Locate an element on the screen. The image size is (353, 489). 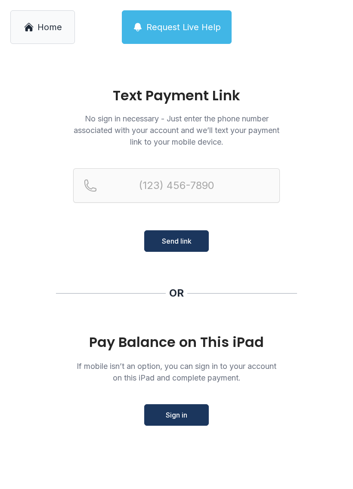
p: If mobile isn’t an option, you can sign in to your account on this iPad and complete payment. is located at coordinates (177, 372).